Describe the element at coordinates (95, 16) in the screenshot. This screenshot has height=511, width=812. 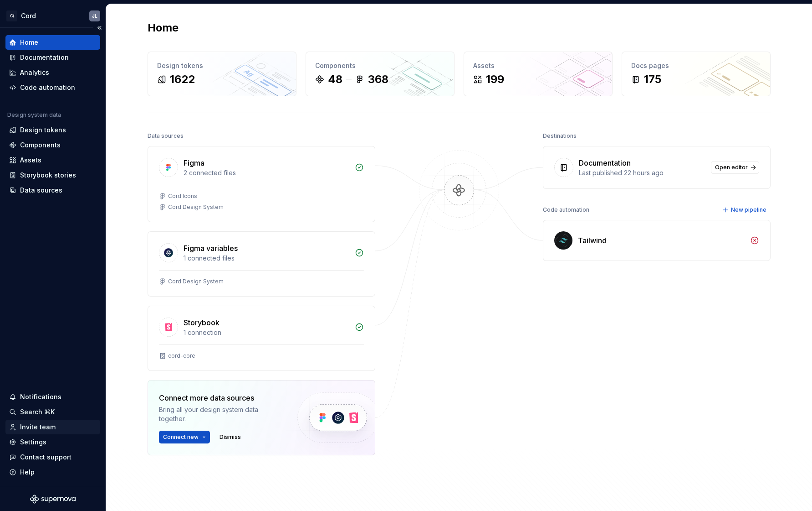
I see `div: JL` at that location.